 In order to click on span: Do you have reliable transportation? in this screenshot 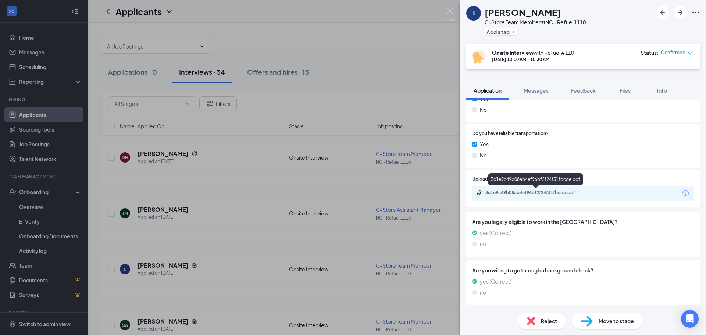, I will do `click(510, 133)`.